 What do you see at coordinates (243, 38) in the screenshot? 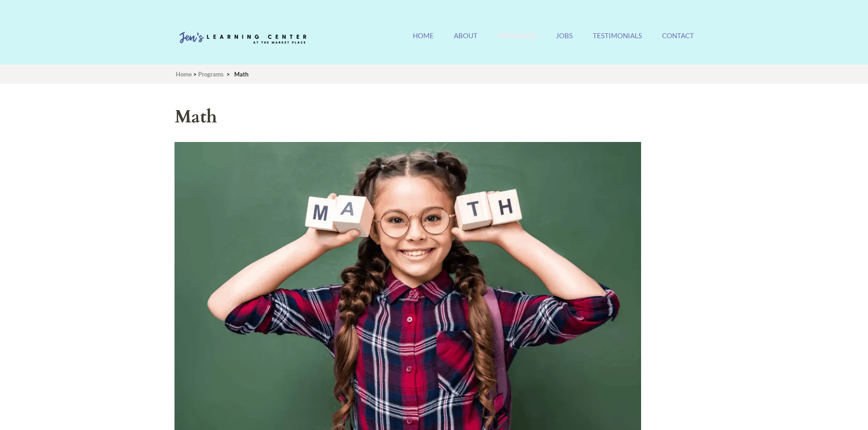
I see `img: Jen's Learning Center Logo Transparent` at bounding box center [243, 38].